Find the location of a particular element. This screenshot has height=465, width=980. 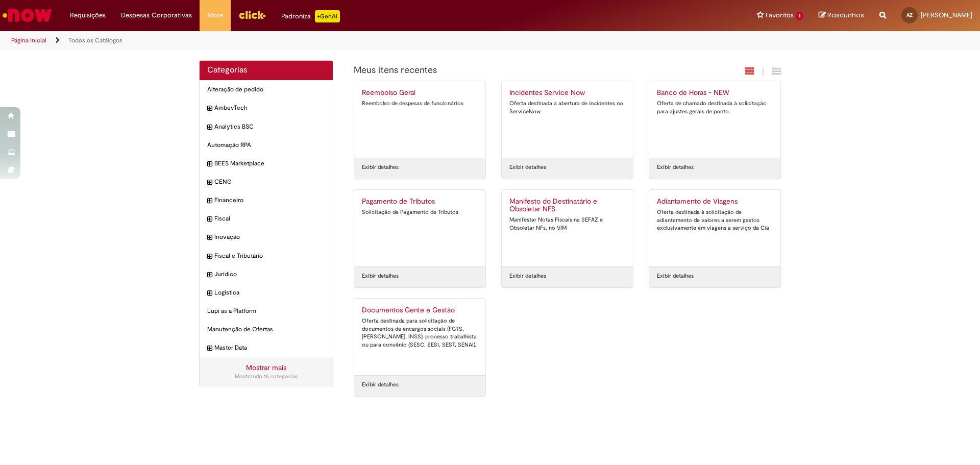

div: Manutenção de Ofertas is located at coordinates (266, 329).